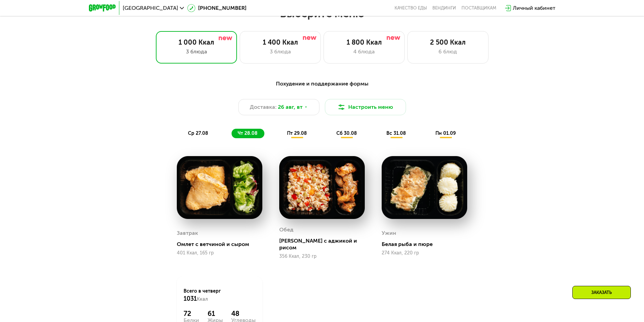  I want to click on span: пн 01.09, so click(446, 134).